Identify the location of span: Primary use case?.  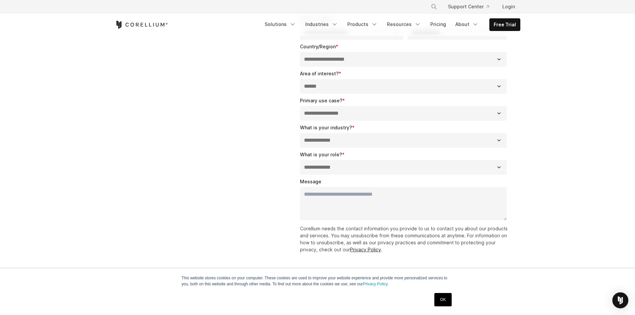
(321, 100).